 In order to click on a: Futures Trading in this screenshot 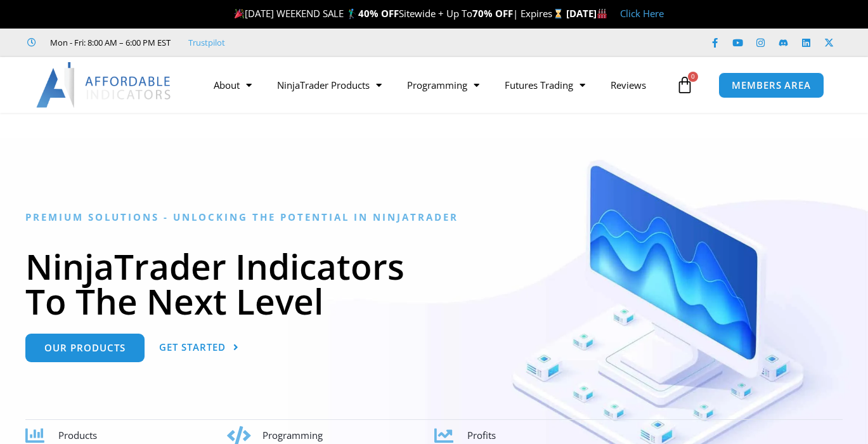, I will do `click(544, 85)`.